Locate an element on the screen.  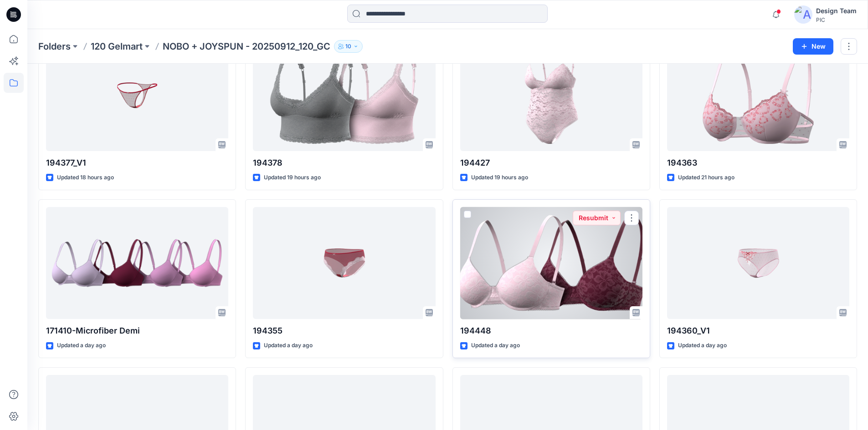
p: 194363 is located at coordinates (758, 163).